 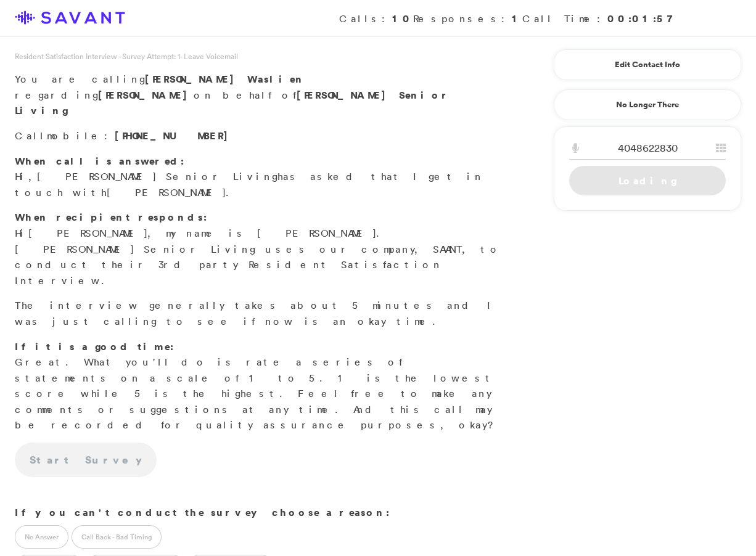 What do you see at coordinates (277, 79) in the screenshot?
I see `span: Waslien` at bounding box center [277, 79].